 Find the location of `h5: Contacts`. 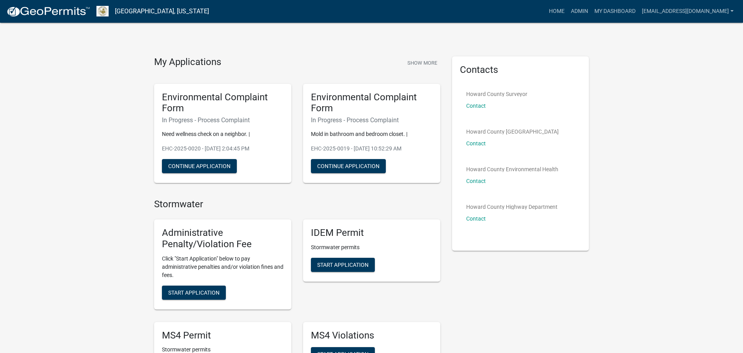

h5: Contacts is located at coordinates (521, 70).